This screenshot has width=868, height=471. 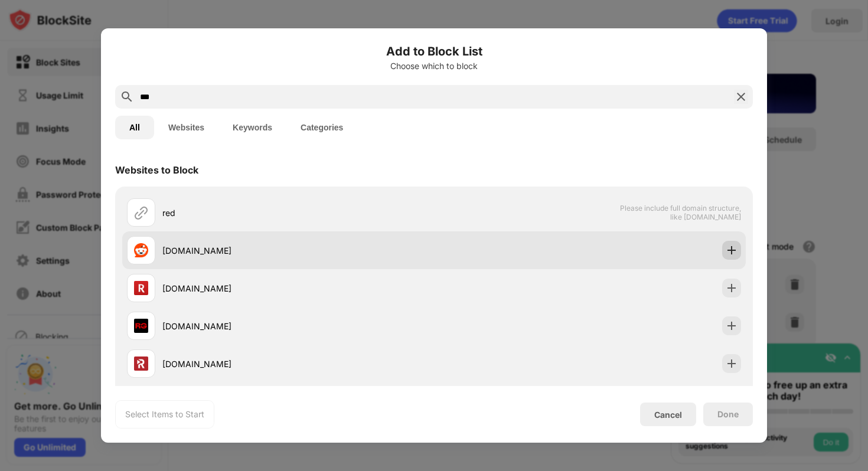 I want to click on img: url.svg, so click(x=141, y=213).